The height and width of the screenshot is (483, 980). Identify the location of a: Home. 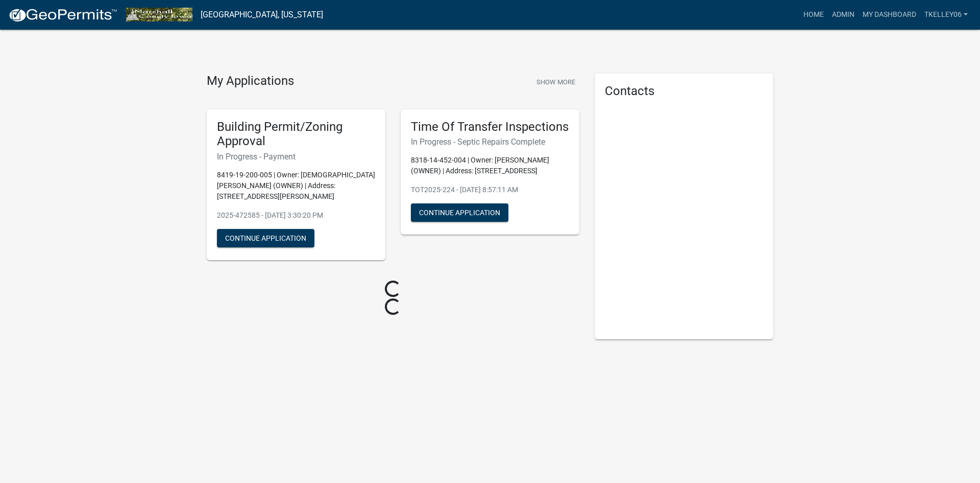
(814, 15).